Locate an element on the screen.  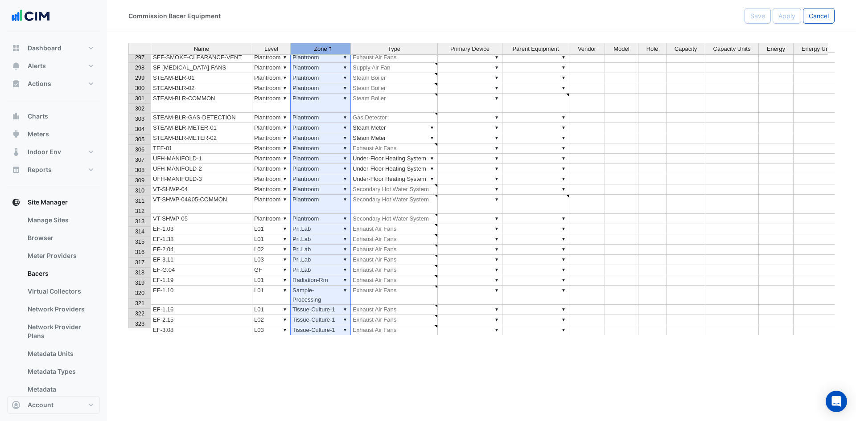
app-icon: Indoor Env is located at coordinates (16, 152).